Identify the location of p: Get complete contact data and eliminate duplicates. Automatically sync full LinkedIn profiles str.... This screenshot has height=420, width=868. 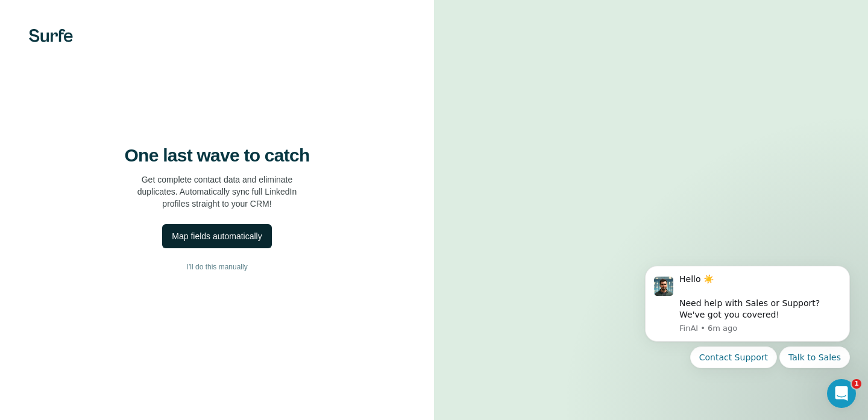
(217, 192).